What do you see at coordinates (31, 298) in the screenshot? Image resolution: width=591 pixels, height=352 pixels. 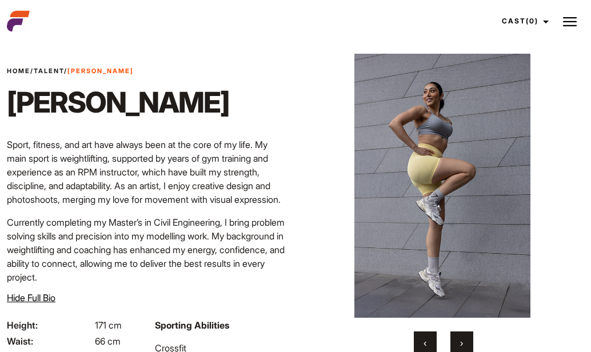 I see `button: Hide Full Bio` at bounding box center [31, 298].